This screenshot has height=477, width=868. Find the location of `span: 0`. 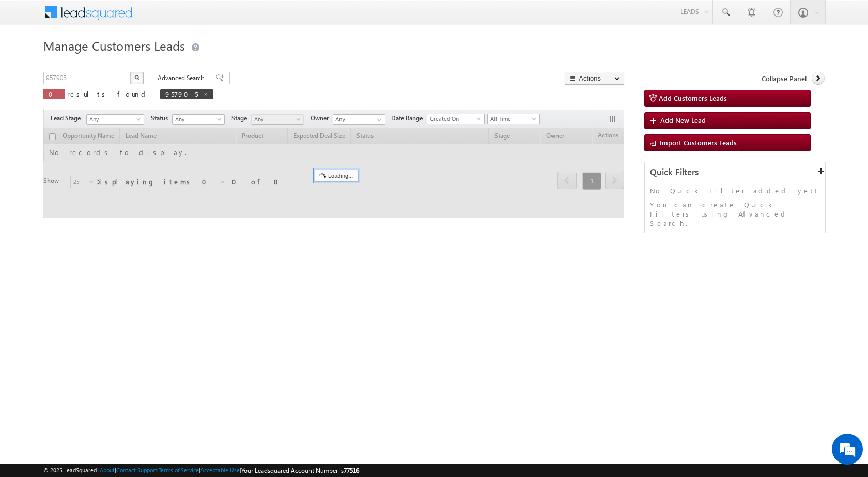

span: 0 is located at coordinates (54, 93).